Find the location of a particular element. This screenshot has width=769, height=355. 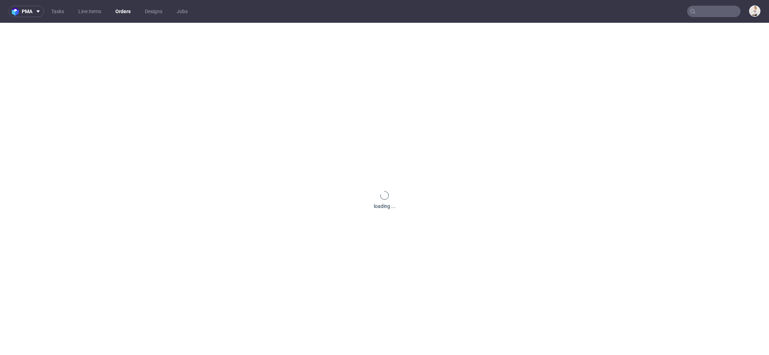

a: Tasks is located at coordinates (58, 11).